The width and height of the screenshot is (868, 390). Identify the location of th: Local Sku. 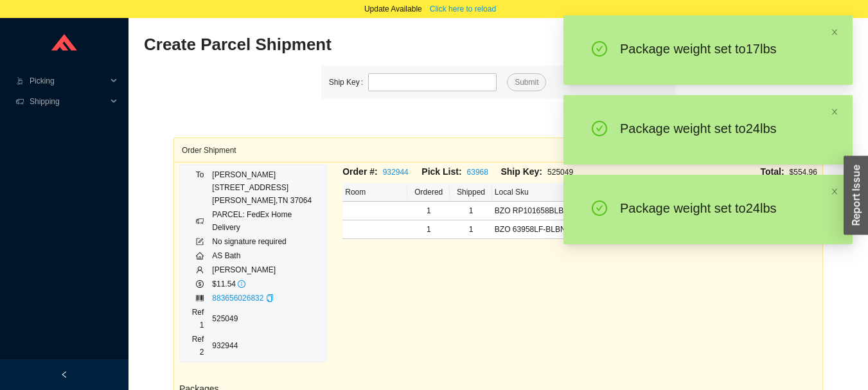
(541, 192).